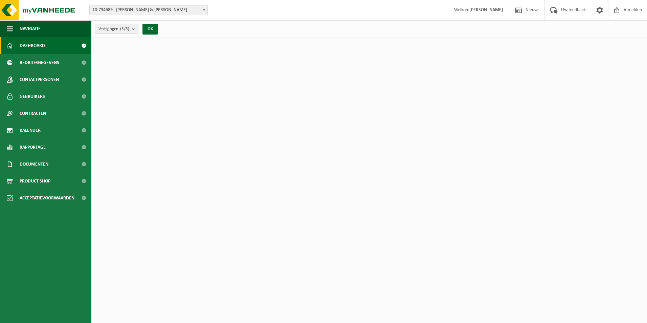  I want to click on span: Vestigingen, so click(114, 29).